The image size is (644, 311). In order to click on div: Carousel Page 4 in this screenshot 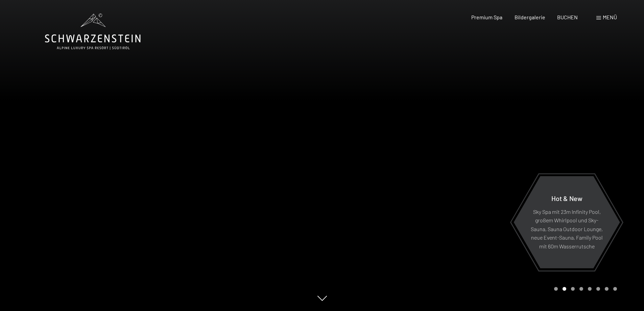, I will do `click(581, 289)`.